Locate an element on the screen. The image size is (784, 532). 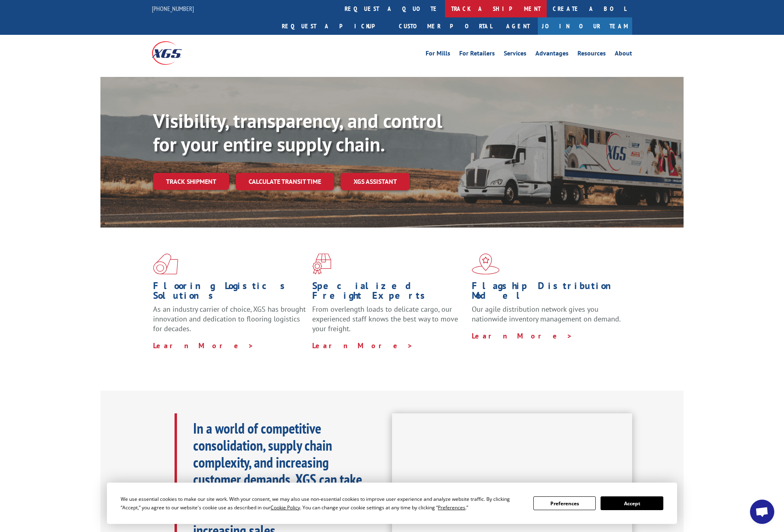
span: Cookie Policy is located at coordinates (285, 507).